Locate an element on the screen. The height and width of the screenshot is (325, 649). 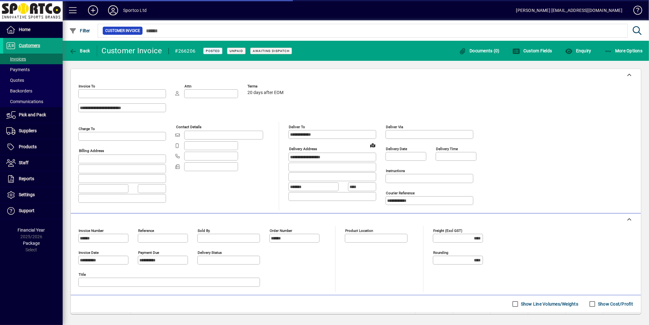
a: Knowledge Base is located at coordinates (634, 11).